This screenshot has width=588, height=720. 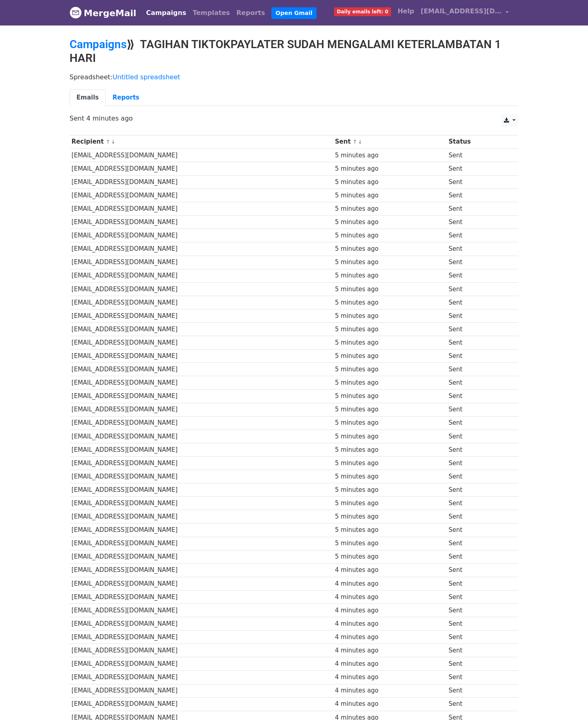 I want to click on a: Untitled spreadsheet, so click(x=146, y=77).